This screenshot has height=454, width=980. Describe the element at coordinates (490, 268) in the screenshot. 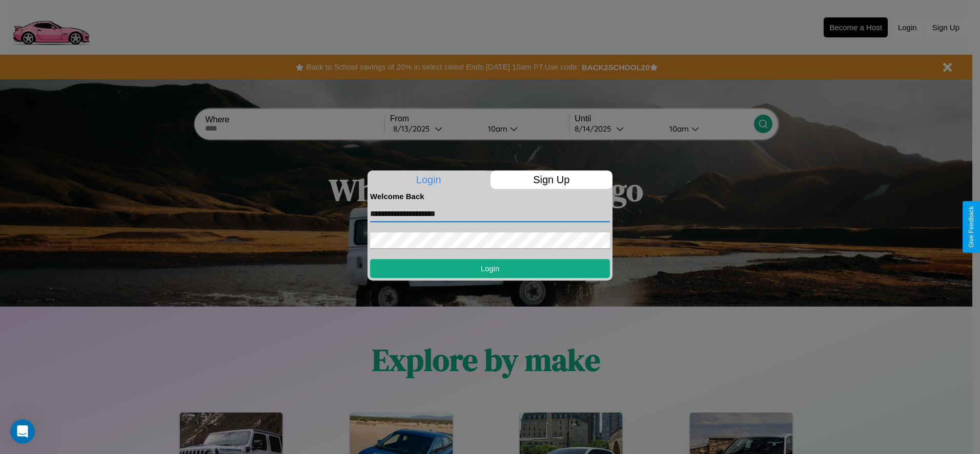

I see `button: Login` at that location.